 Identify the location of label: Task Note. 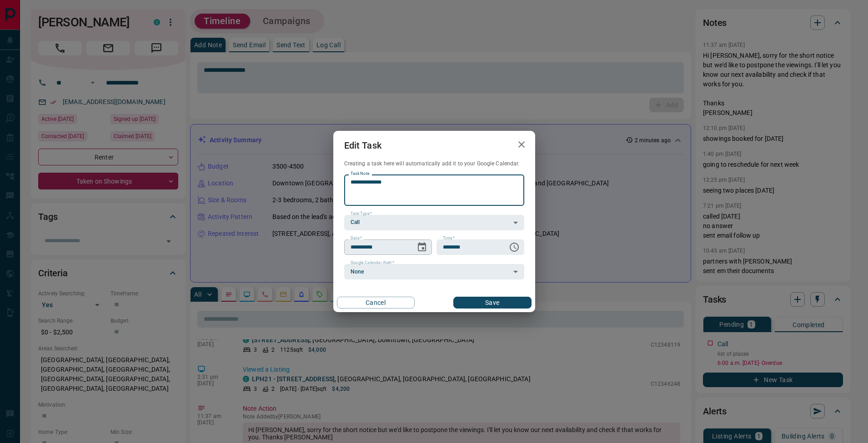
(360, 174).